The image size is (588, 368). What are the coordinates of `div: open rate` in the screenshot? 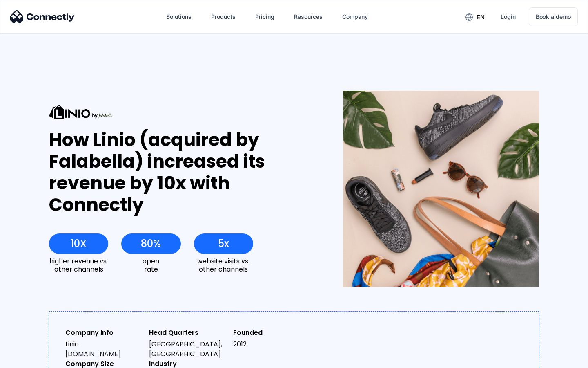 It's located at (151, 265).